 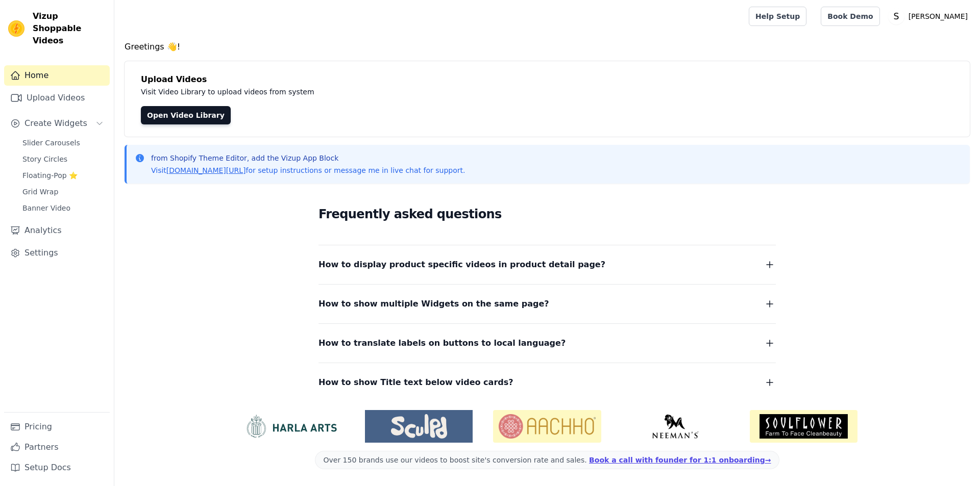 What do you see at coordinates (896, 17) in the screenshot?
I see `text: S` at bounding box center [896, 17].